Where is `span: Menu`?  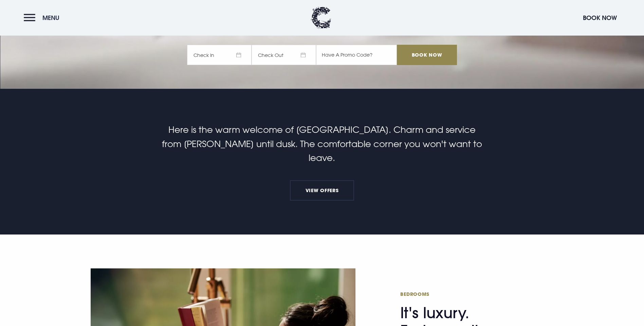
span: Menu is located at coordinates (51, 18).